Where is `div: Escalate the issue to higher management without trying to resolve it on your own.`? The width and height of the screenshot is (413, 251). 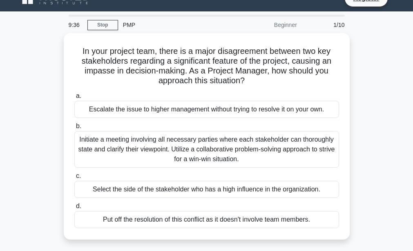
div: Escalate the issue to higher management without trying to resolve it on your own. is located at coordinates (207, 109).